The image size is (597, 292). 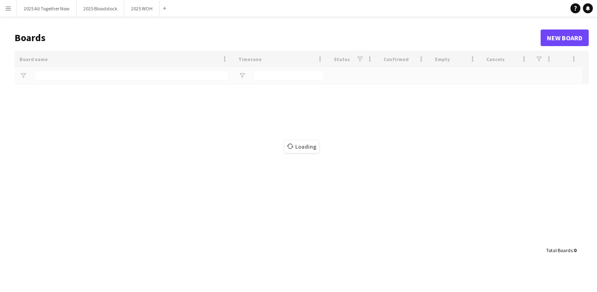 What do you see at coordinates (575, 250) in the screenshot?
I see `span: 0` at bounding box center [575, 250].